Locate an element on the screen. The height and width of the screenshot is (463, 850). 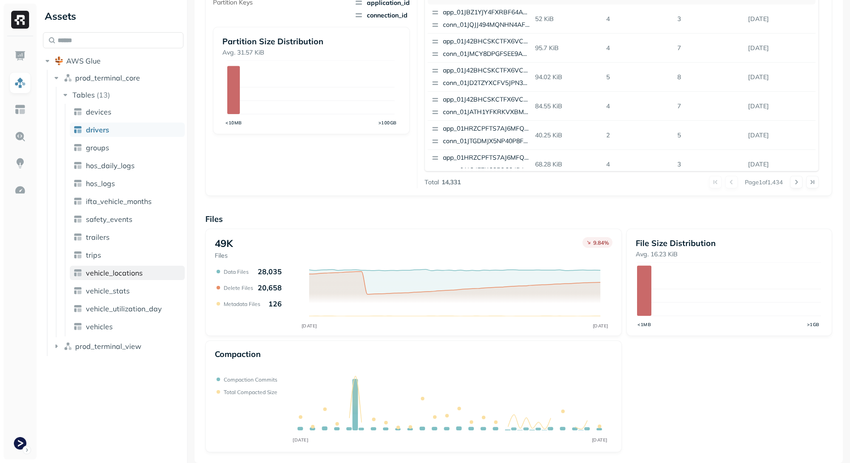
a: groups is located at coordinates (127, 148).